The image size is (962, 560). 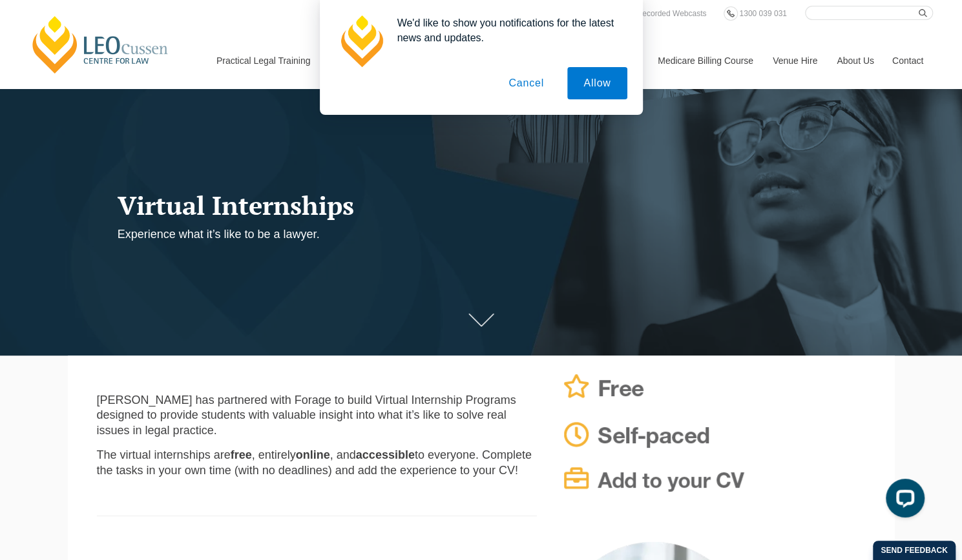 I want to click on strong: online, so click(x=313, y=455).